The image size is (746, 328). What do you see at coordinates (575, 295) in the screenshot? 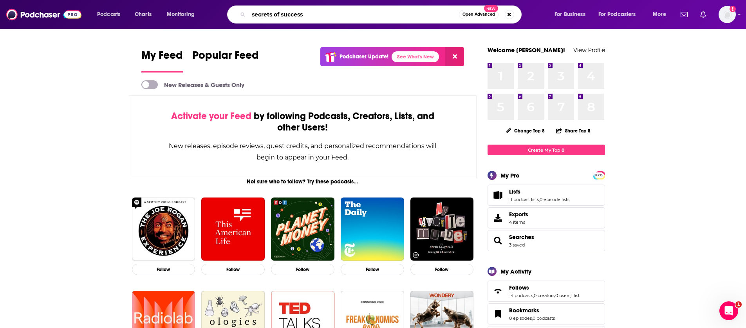
I see `a: 1 list` at bounding box center [575, 295].